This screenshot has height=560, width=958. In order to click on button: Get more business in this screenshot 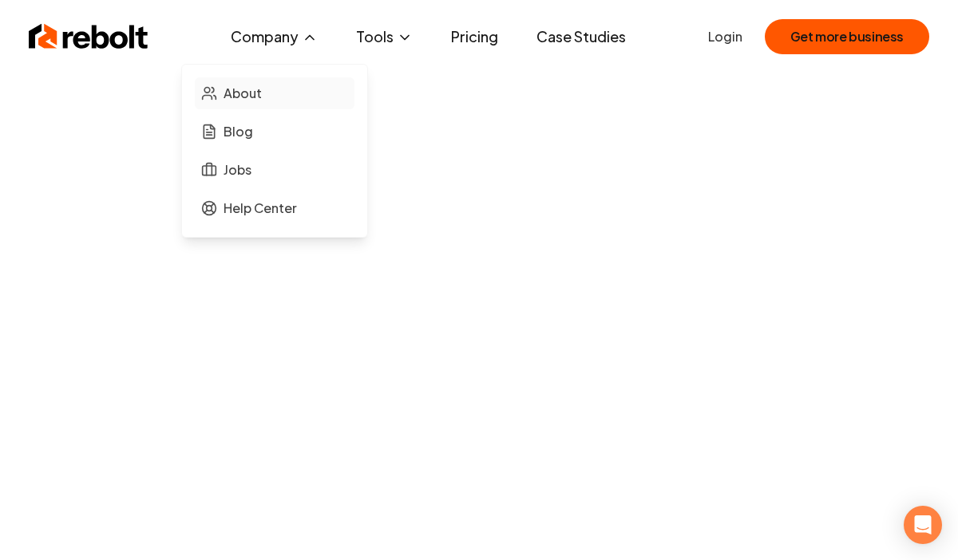, I will do `click(847, 37)`.